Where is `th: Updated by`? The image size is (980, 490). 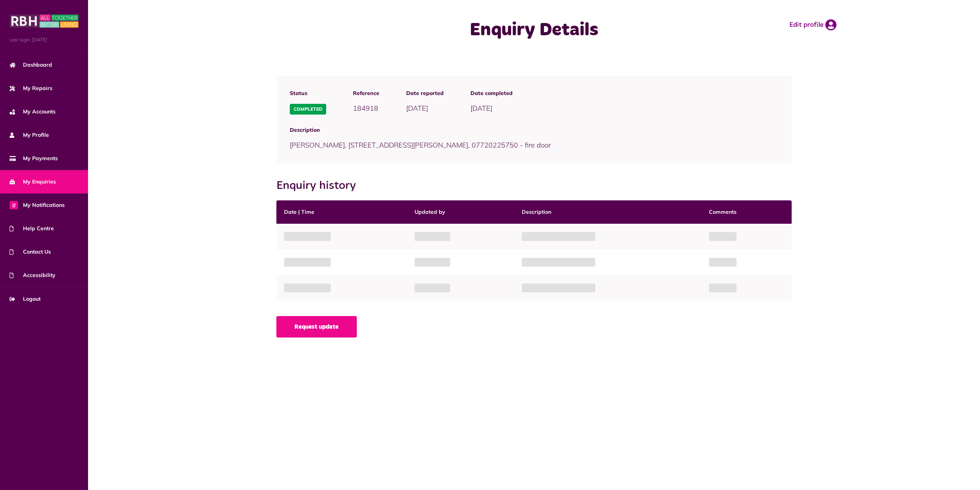
th: Updated by is located at coordinates (460, 212).